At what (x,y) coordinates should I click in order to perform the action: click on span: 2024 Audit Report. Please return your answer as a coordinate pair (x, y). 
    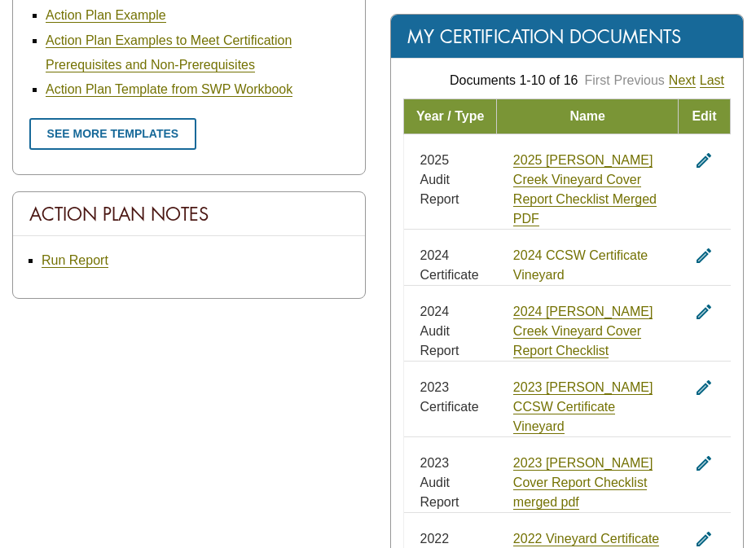
    Looking at the image, I should click on (440, 331).